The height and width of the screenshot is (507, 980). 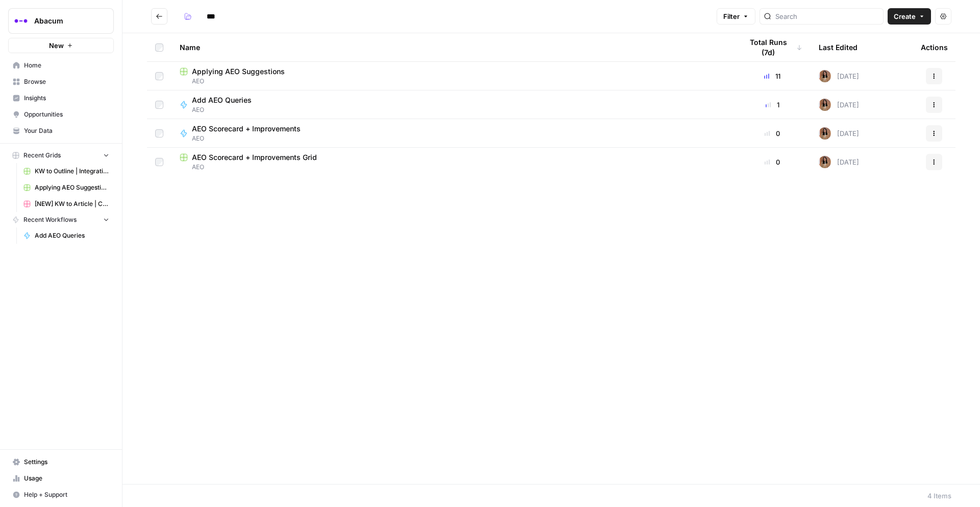 What do you see at coordinates (910, 17) in the screenshot?
I see `button: Create` at bounding box center [910, 17].